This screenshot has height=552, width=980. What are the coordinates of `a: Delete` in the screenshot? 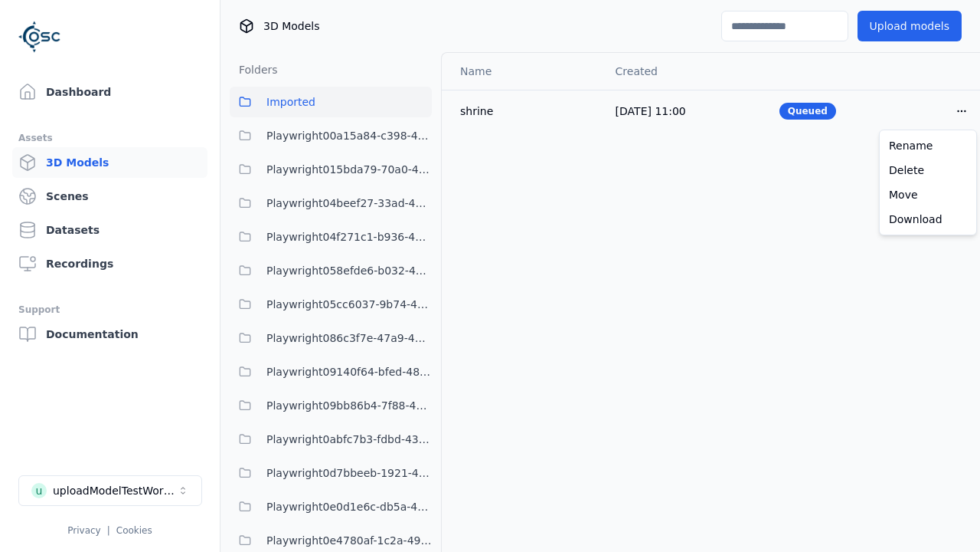 It's located at (928, 170).